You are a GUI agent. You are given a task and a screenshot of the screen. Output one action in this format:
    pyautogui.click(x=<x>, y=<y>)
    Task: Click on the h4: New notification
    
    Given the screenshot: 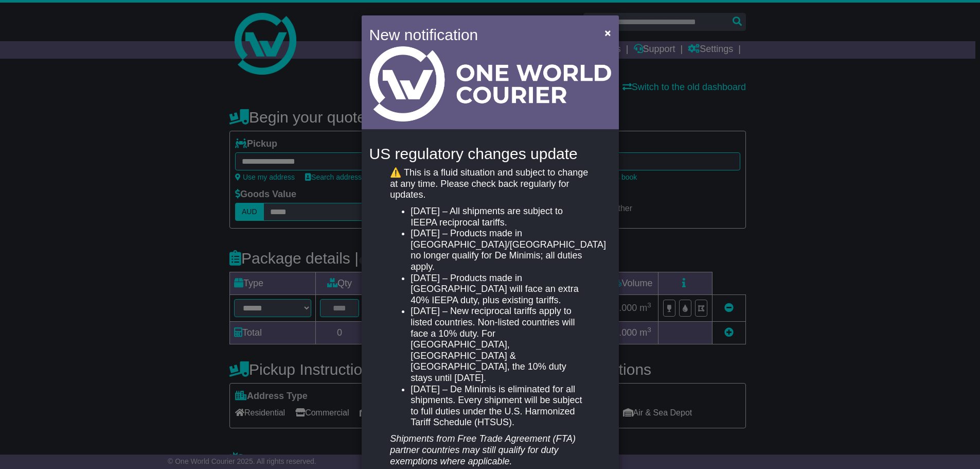 What is the action you would take?
    pyautogui.click(x=479, y=34)
    